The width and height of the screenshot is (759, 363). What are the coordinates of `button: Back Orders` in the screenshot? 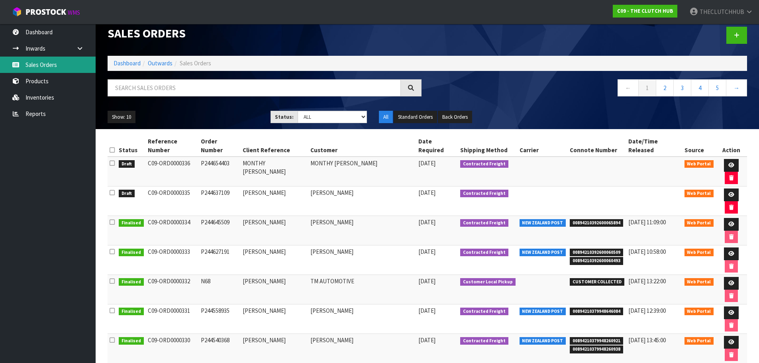 It's located at (455, 117).